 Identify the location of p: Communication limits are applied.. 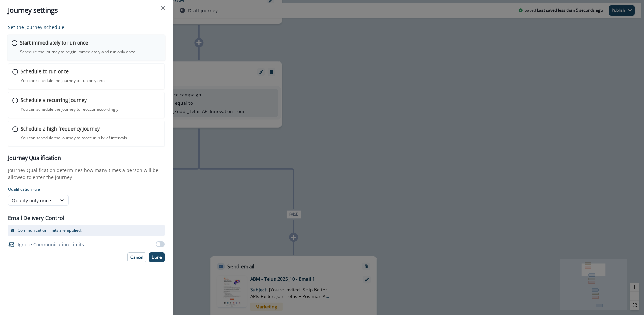
(49, 230).